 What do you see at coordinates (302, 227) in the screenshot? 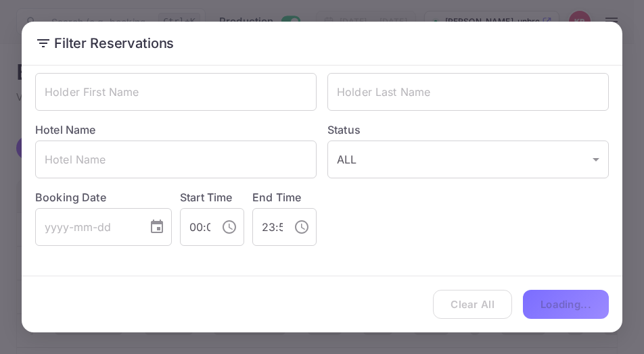
I see `button: Choose time, selected time is 11:59 PM` at bounding box center [302, 227].